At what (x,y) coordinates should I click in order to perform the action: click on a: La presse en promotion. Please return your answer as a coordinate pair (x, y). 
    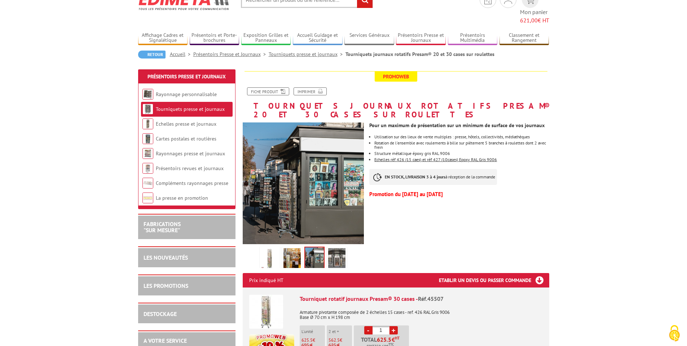
    Looking at the image, I should click on (182, 198).